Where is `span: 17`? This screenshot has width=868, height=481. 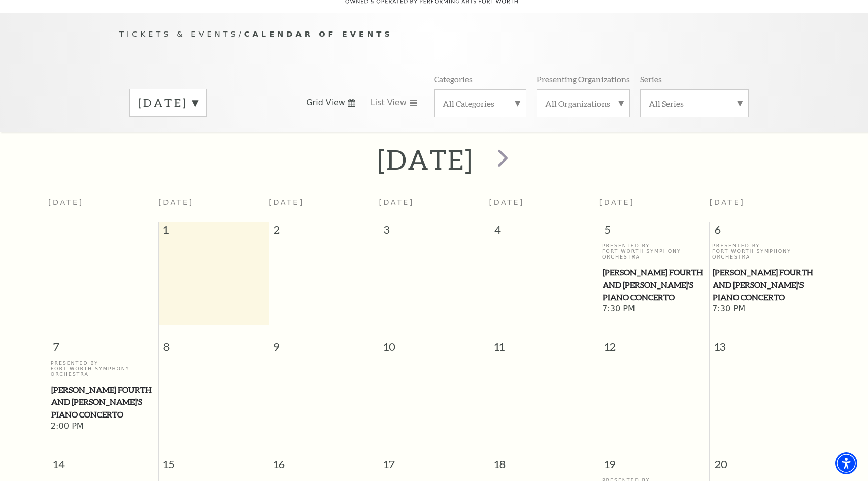 span: 17 is located at coordinates (434, 460).